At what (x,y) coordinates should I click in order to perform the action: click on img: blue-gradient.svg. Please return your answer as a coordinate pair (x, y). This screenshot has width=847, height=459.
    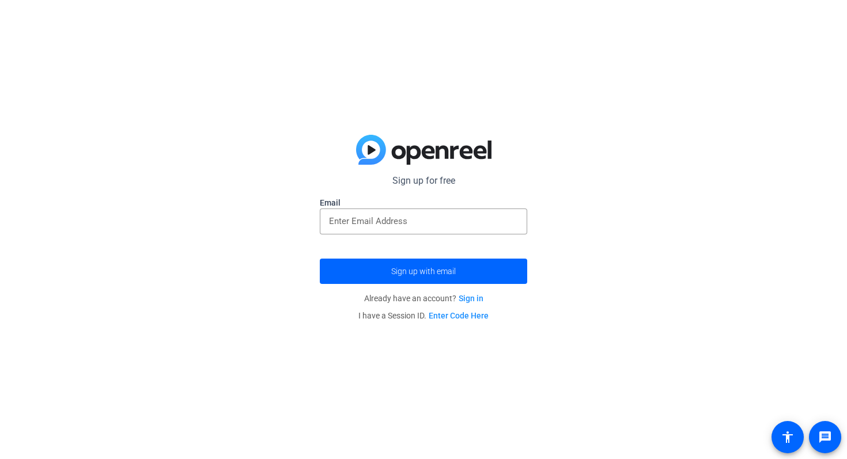
    Looking at the image, I should click on (424, 150).